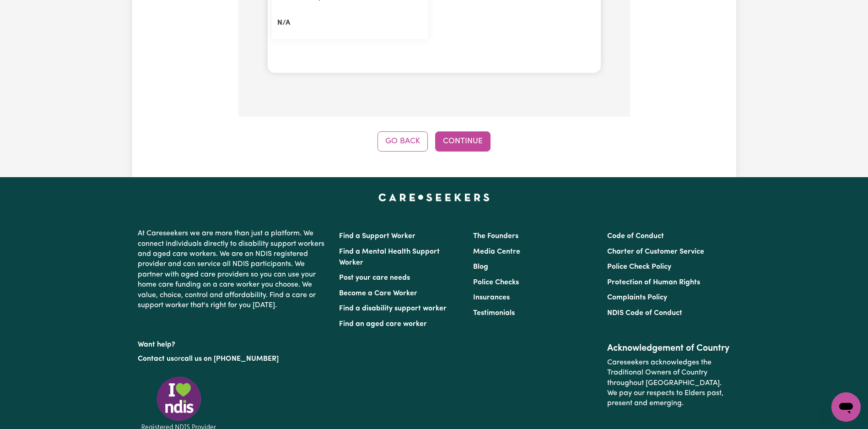 This screenshot has height=429, width=868. Describe the element at coordinates (635, 236) in the screenshot. I see `a: Code of Conduct` at that location.